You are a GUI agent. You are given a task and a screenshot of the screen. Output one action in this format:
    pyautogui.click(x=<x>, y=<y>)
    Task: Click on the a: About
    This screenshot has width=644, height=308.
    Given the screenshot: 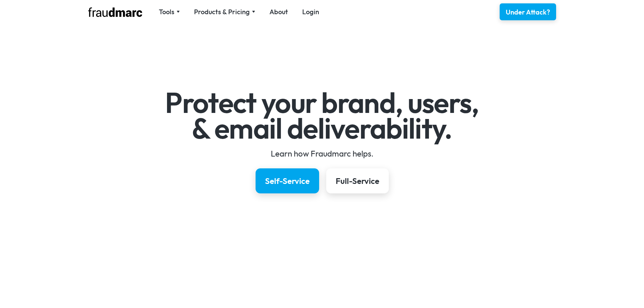 What is the action you would take?
    pyautogui.click(x=279, y=12)
    